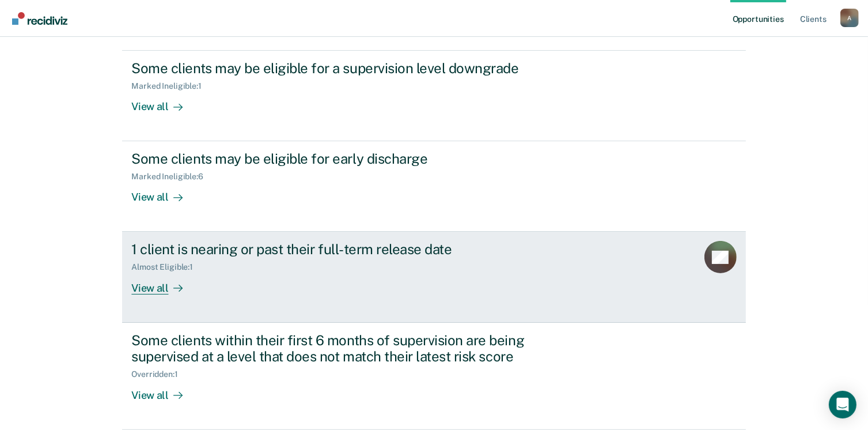 This screenshot has width=868, height=430. Describe the element at coordinates (334, 68) in the screenshot. I see `div: Some clients may be eligible for a supervision level downgrade` at that location.